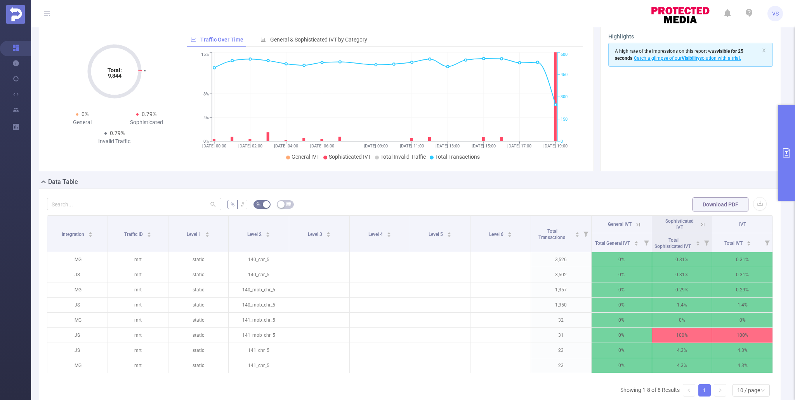  I want to click on p: 1,350, so click(561, 305).